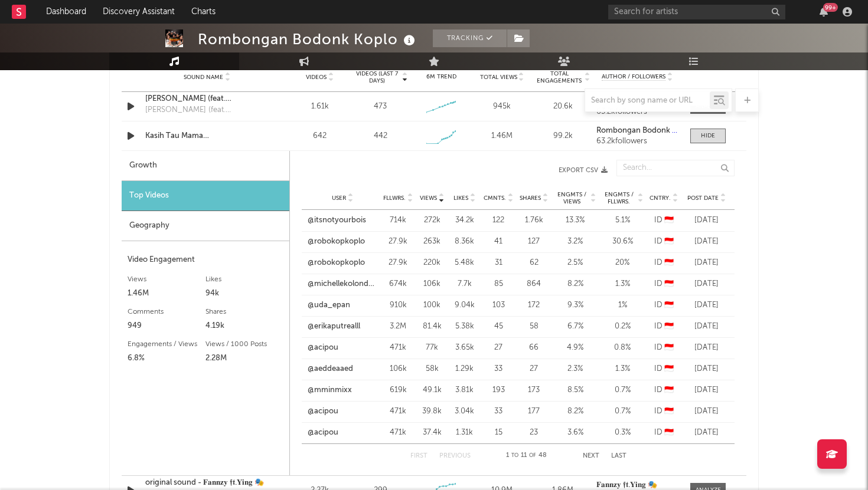 The height and width of the screenshot is (490, 868). I want to click on span: Sound Name, so click(203, 77).